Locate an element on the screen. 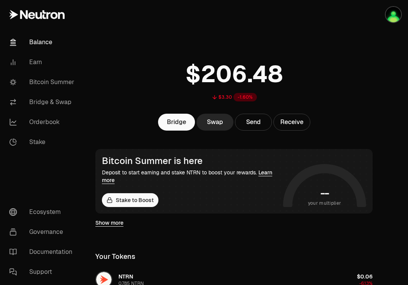  a: Balance is located at coordinates (43, 42).